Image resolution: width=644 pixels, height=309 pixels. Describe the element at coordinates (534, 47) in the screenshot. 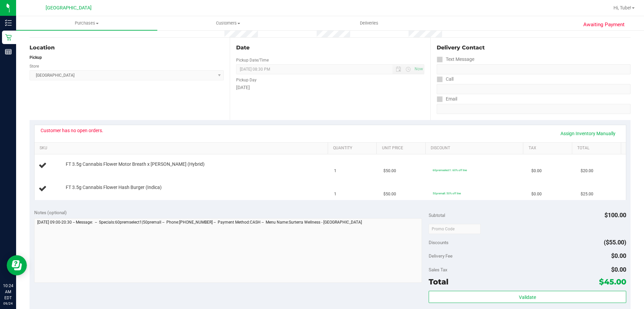

I see `div: Delivery Contact` at that location.